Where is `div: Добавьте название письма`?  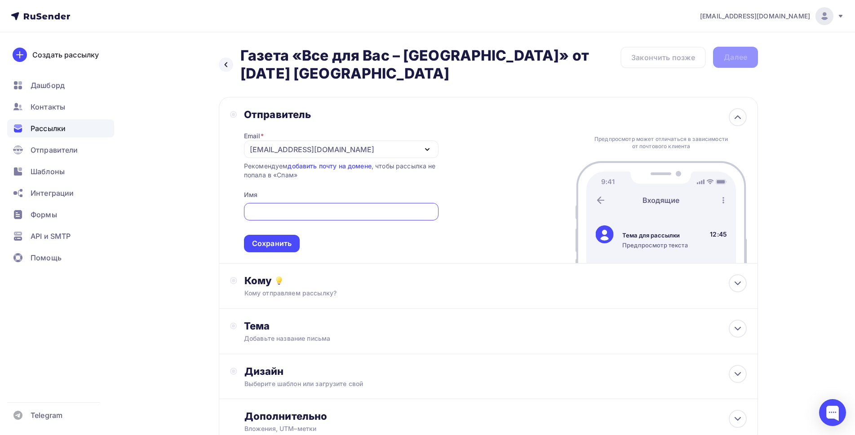
div: Добавьте название письма is located at coordinates (324, 339).